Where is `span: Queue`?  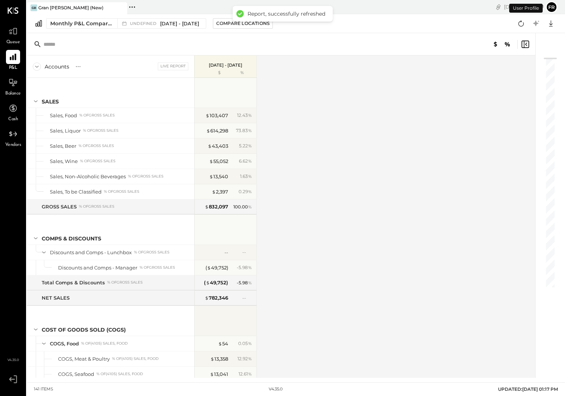
span: Queue is located at coordinates (13, 42).